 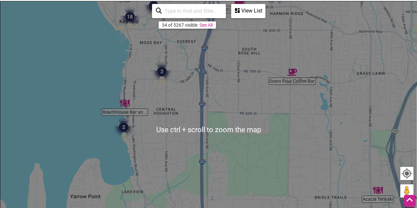 I want to click on button: Drag Pegman onto the map to open Street View, so click(x=407, y=191).